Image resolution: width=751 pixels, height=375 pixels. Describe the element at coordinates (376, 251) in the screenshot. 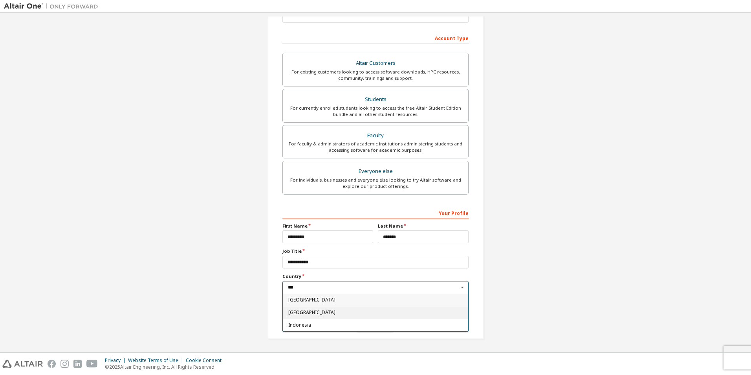

I see `label: Job Title` at that location.